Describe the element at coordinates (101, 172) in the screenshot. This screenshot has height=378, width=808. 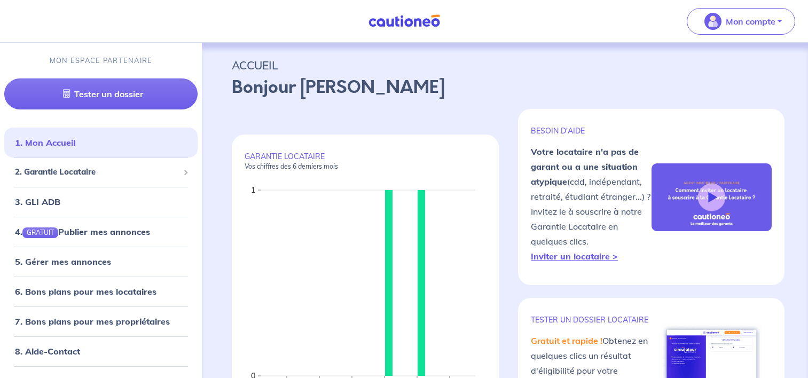
I see `div: 2. Garantie Locataire` at that location.